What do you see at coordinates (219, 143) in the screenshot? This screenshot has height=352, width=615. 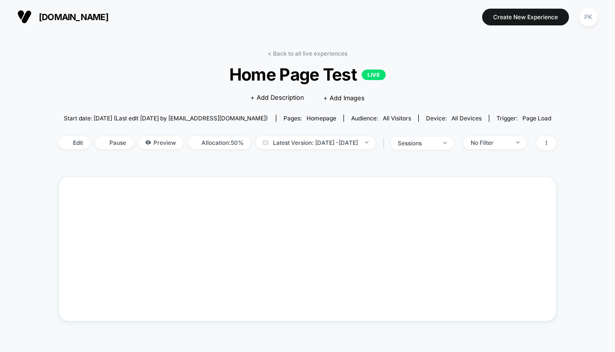 I see `span: Allocation: 50%` at bounding box center [219, 143].